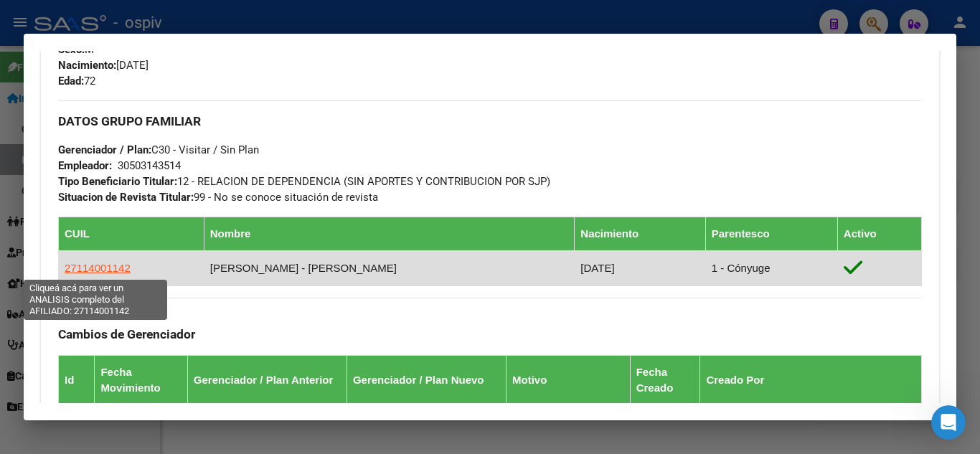  What do you see at coordinates (87, 65) in the screenshot?
I see `strong: Nacimiento:` at bounding box center [87, 65].